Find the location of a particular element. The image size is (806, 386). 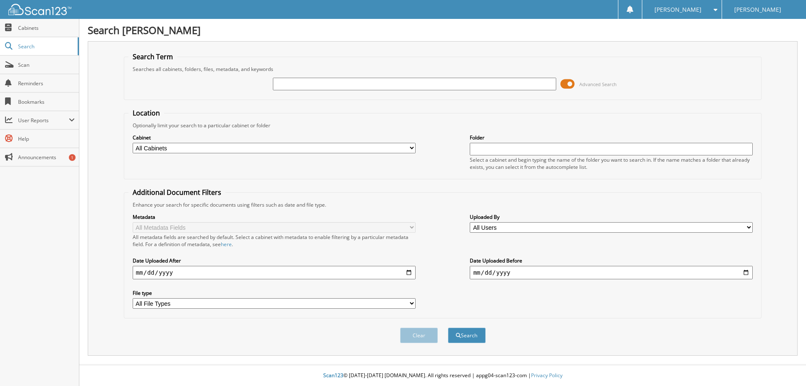

span: Help is located at coordinates (46, 139).